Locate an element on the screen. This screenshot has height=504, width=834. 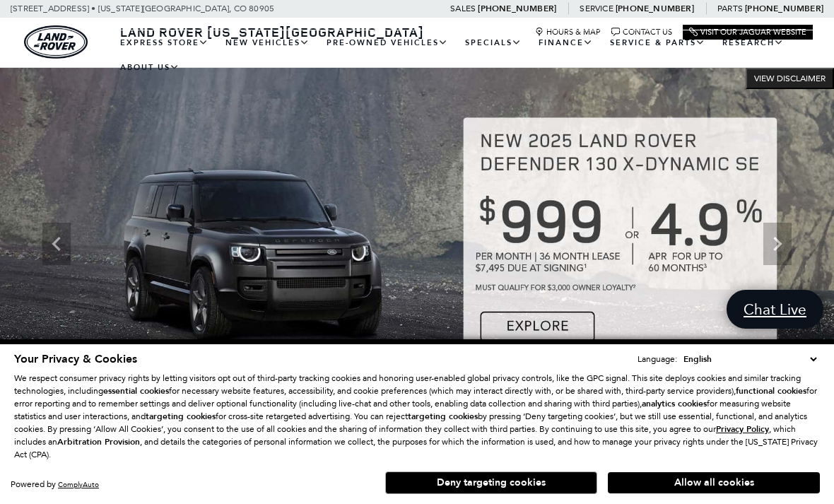
a: ComplyAuto is located at coordinates (79, 484).